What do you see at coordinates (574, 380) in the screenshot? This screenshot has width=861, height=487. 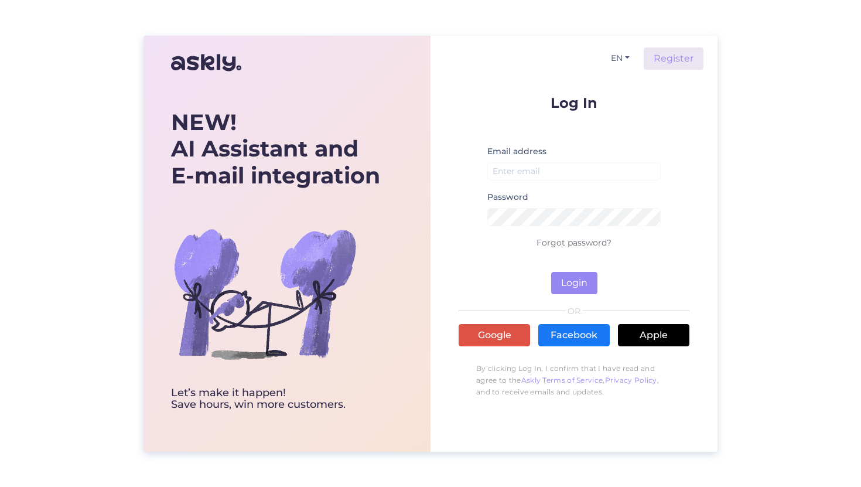 I see `p: By clicking Log In, I confirm that I have read and agree to the , , and to receive emails and upd...` at bounding box center [574, 380].